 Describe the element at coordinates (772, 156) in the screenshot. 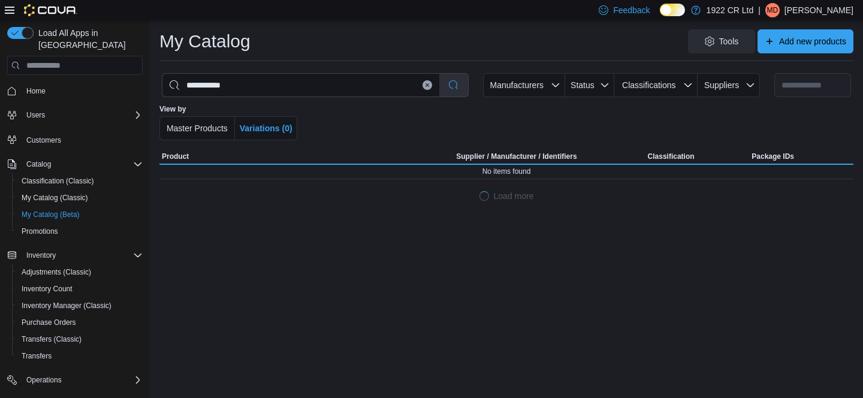

I see `span: Package IDs` at that location.